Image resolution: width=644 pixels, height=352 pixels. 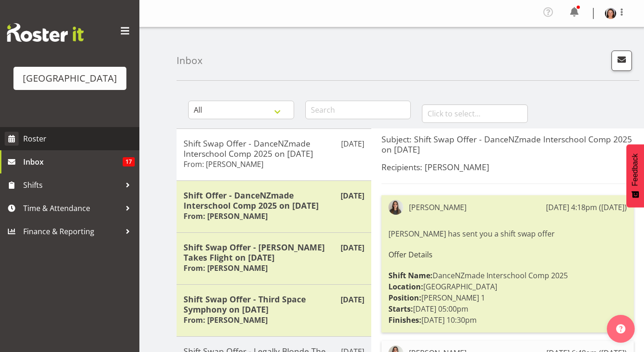 I want to click on strong: Starts:, so click(x=400, y=309).